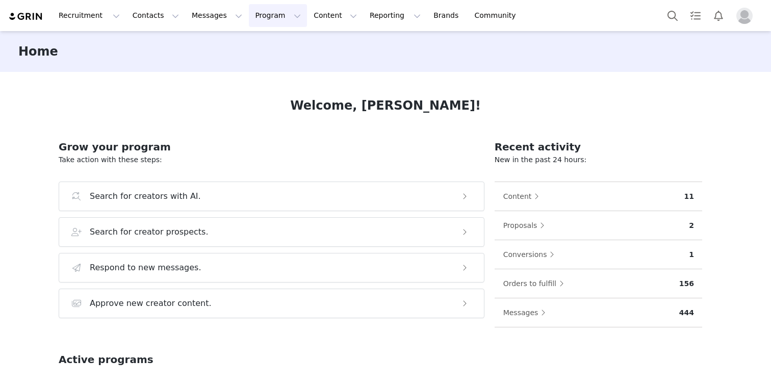  I want to click on h3: Search for creator prospects., so click(149, 232).